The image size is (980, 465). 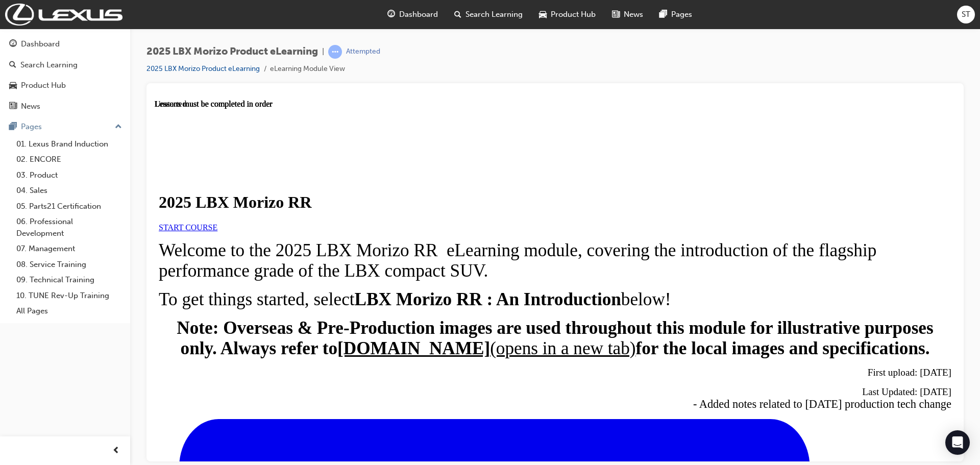 What do you see at coordinates (965, 15) in the screenshot?
I see `span: ST` at bounding box center [965, 15].